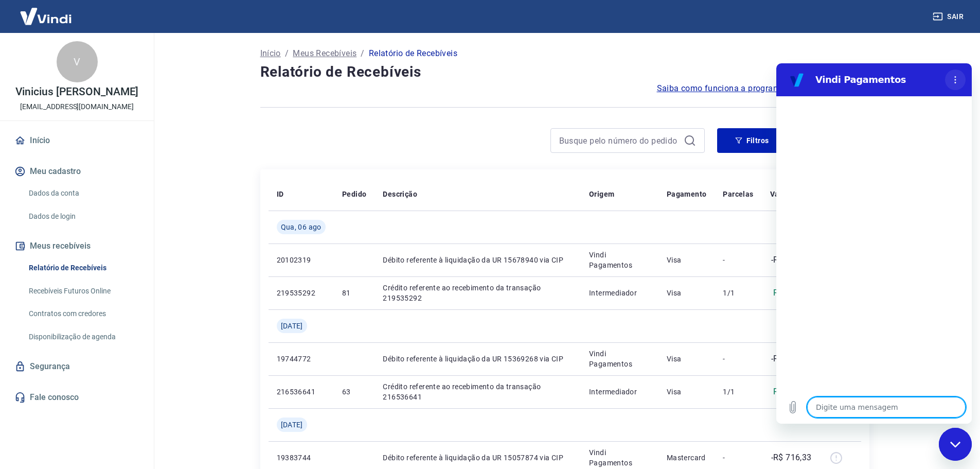 This screenshot has height=469, width=980. Describe the element at coordinates (301, 458) in the screenshot. I see `p: 19383744` at that location.